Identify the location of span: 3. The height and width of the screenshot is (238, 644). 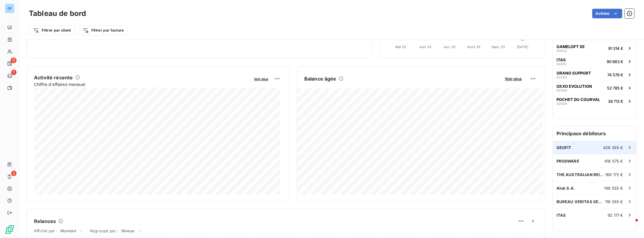
(14, 174).